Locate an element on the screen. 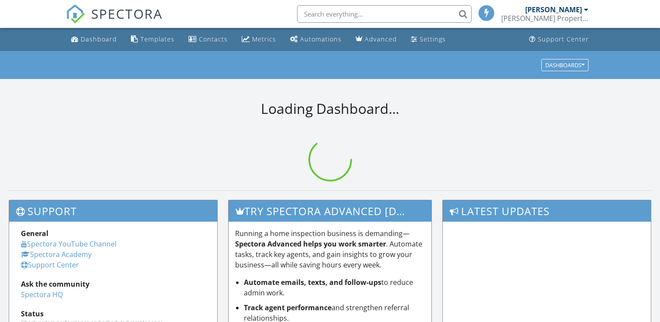 The image size is (660, 322). a: Spectora Academy is located at coordinates (56, 254).